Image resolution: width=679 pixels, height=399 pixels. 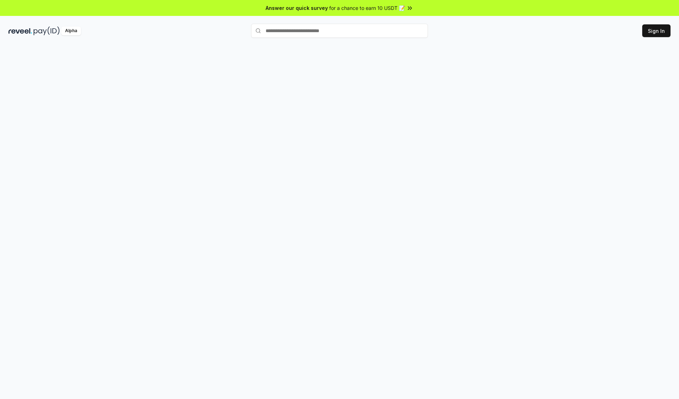 What do you see at coordinates (297, 8) in the screenshot?
I see `span: Answer our quick survey` at bounding box center [297, 8].